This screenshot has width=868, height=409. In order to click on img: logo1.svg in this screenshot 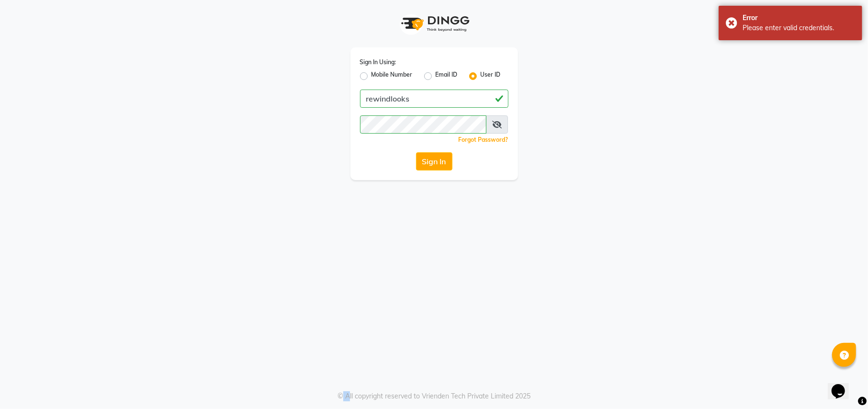, I will do `click(434, 23)`.